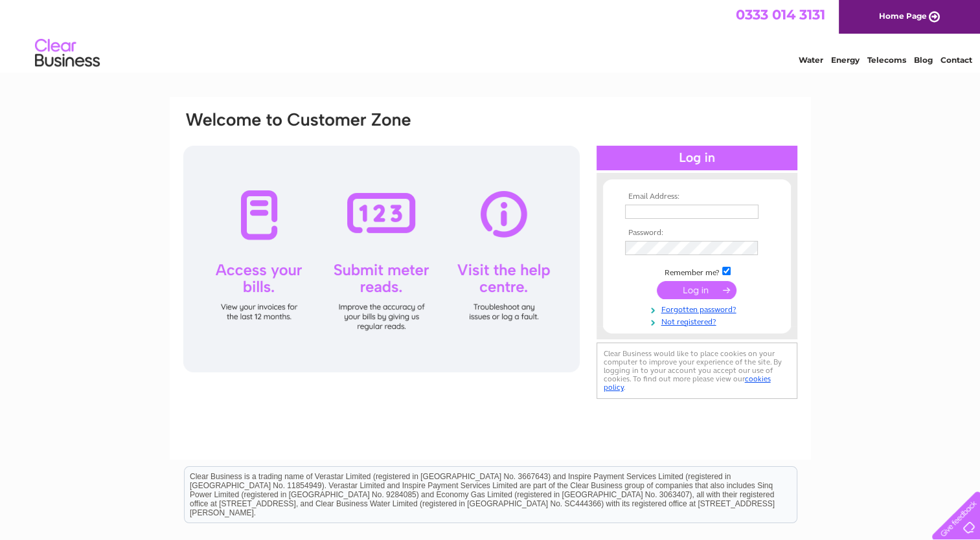 Image resolution: width=980 pixels, height=540 pixels. Describe the element at coordinates (698, 308) in the screenshot. I see `a: Forgotten password?` at that location.